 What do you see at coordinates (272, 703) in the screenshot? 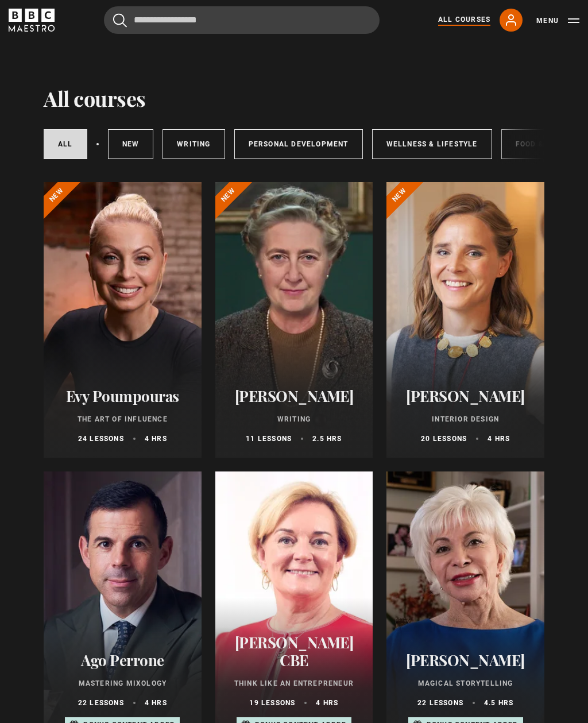
I see `p: 19 lessons` at bounding box center [272, 703].